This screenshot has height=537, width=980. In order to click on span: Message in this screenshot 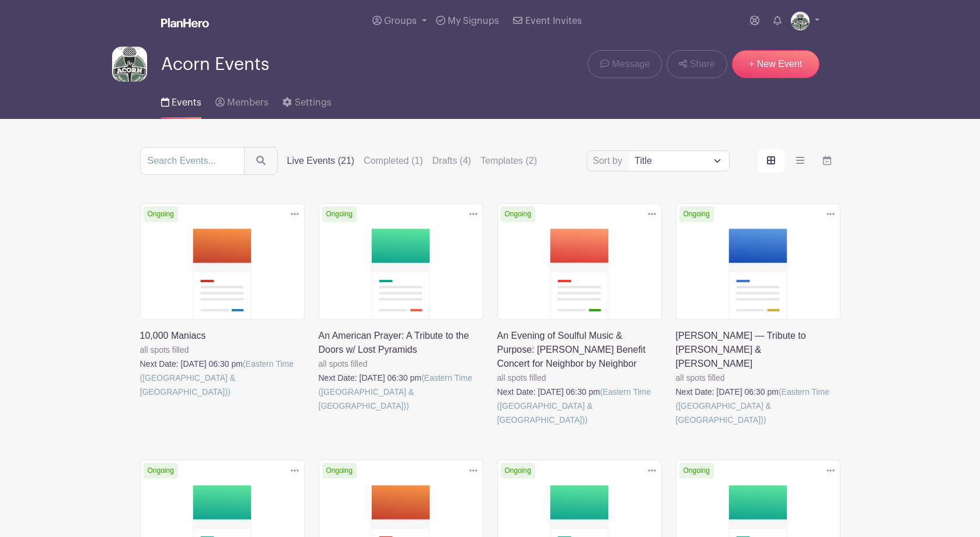, I will do `click(630, 64)`.